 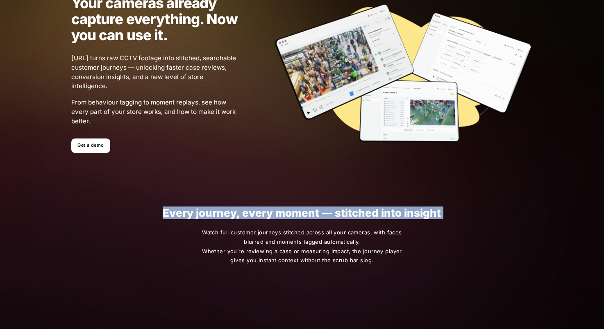 What do you see at coordinates (302, 246) in the screenshot?
I see `span: Watch full customer journeys stitched across all your cameras, with faces blurred and moments tag...` at bounding box center [302, 246].